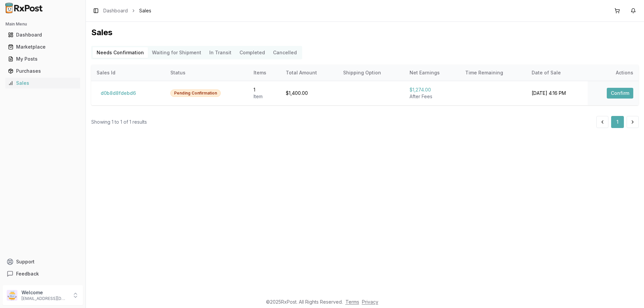  What do you see at coordinates (43, 24) in the screenshot?
I see `h2: Main Menu` at bounding box center [43, 24].